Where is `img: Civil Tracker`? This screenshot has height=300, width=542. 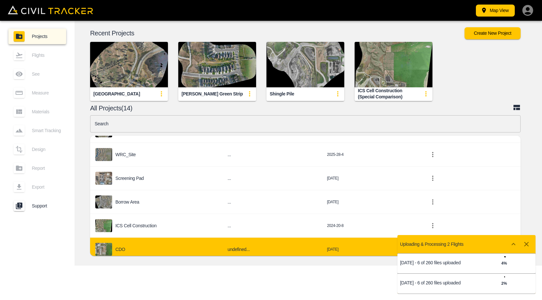 img: Civil Tracker is located at coordinates (50, 10).